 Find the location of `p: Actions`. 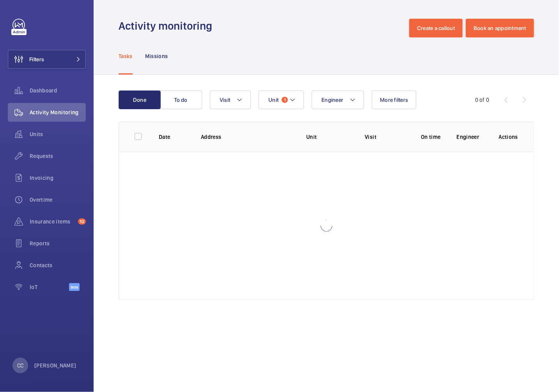

p: Actions is located at coordinates (508, 137).